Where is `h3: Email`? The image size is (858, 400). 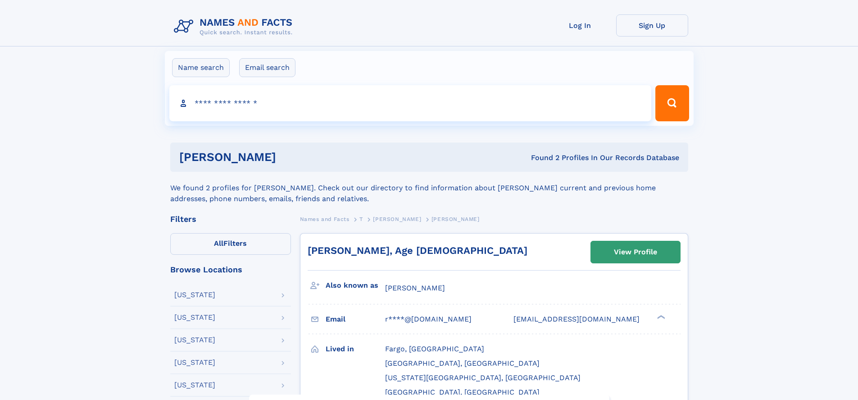 h3: Email is located at coordinates (355, 319).